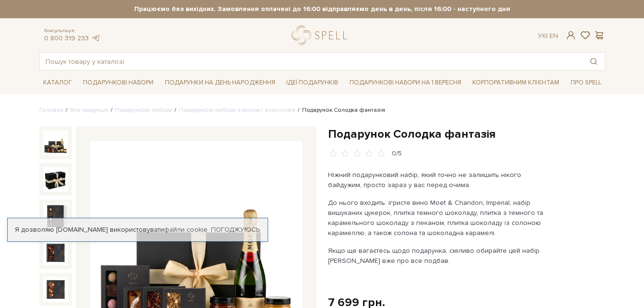 Image resolution: width=644 pixels, height=308 pixels. I want to click on a: En, so click(554, 36).